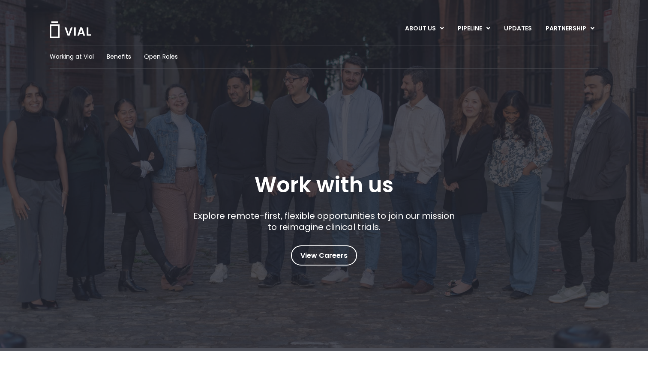 This screenshot has height=382, width=648. Describe the element at coordinates (72, 57) in the screenshot. I see `span: Working at Vial` at that location.